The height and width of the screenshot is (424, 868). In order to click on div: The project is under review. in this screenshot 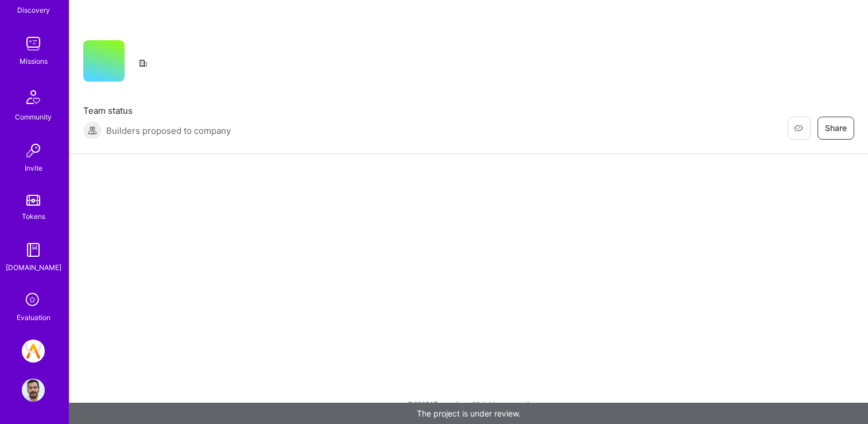, I will do `click(468, 413)`.